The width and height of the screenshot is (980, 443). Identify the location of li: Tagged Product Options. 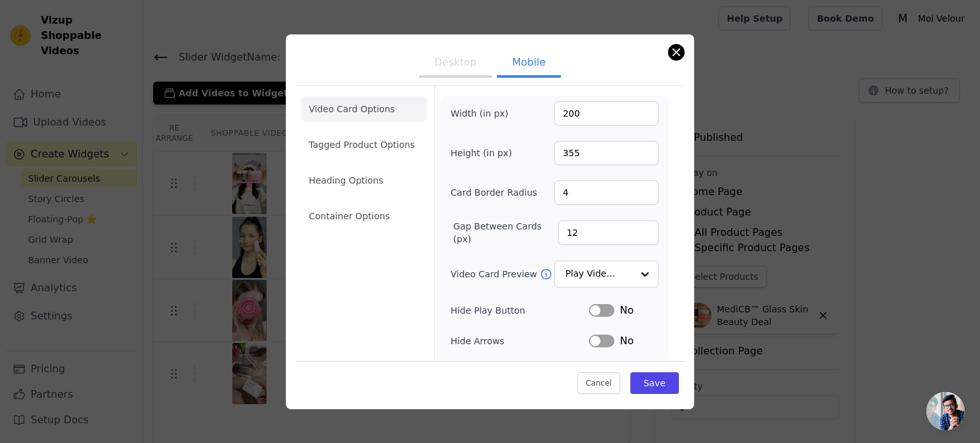
(364, 145).